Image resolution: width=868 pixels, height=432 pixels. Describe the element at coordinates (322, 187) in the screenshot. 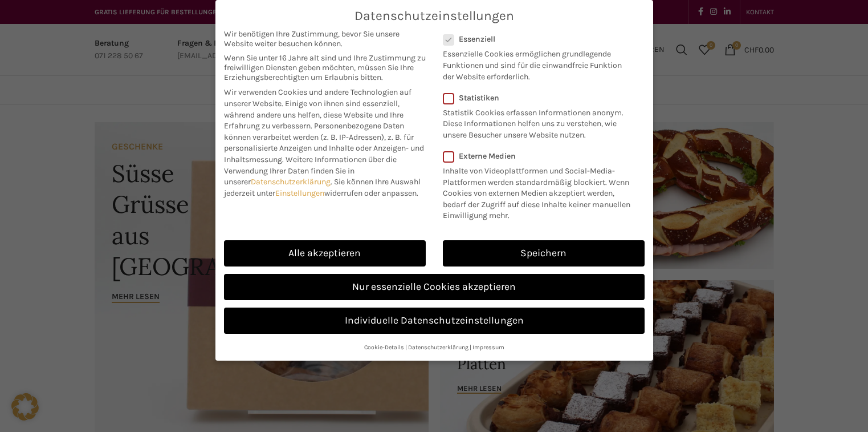

I see `span: Sie können Ihre Auswahl jederzeit unter widerrufen oder anpassen.` at that location.